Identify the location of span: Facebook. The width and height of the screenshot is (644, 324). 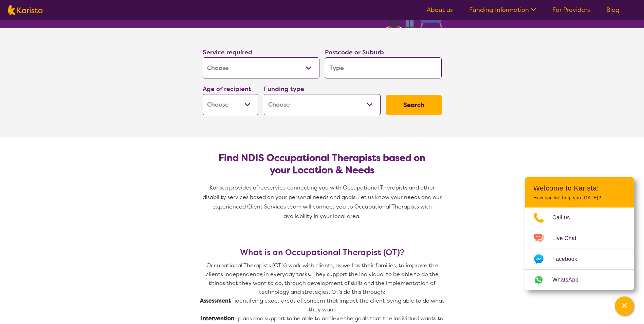
(569, 259).